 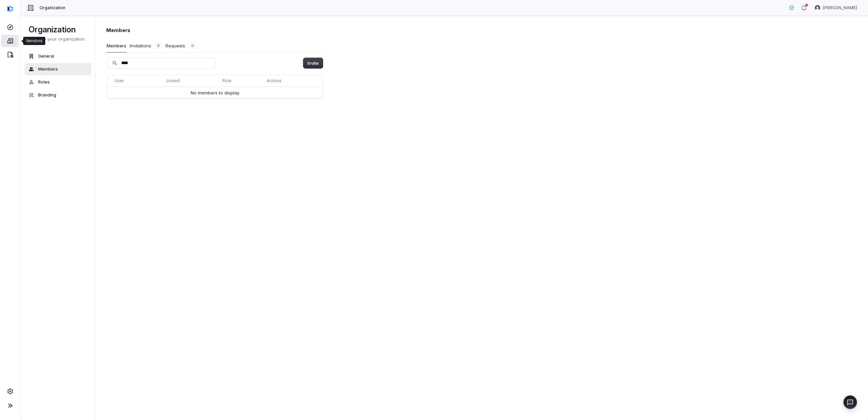 What do you see at coordinates (58, 56) in the screenshot?
I see `button: General` at bounding box center [58, 56].